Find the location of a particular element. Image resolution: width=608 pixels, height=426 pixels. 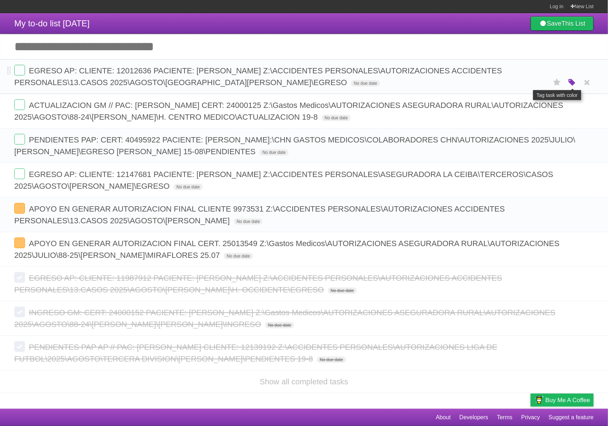

span: Buy me a coffee is located at coordinates (568, 400).